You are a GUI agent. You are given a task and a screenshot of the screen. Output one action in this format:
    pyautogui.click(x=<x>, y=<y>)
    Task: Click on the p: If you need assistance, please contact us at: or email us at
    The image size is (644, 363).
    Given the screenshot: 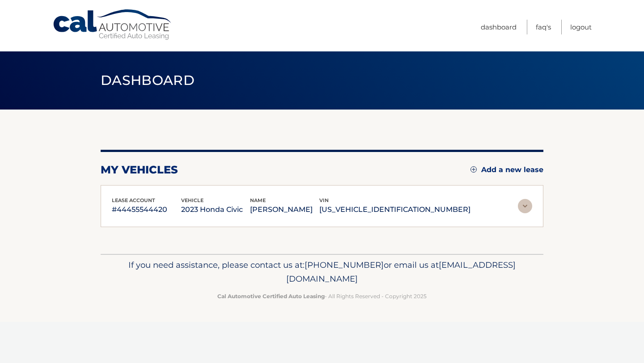 What is the action you would take?
    pyautogui.click(x=322, y=272)
    